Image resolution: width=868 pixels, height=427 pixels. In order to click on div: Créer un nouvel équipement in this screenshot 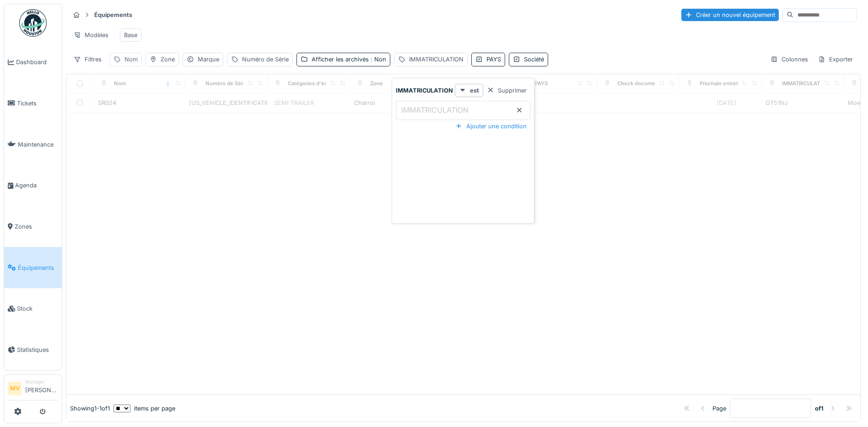, I will do `click(730, 15)`.